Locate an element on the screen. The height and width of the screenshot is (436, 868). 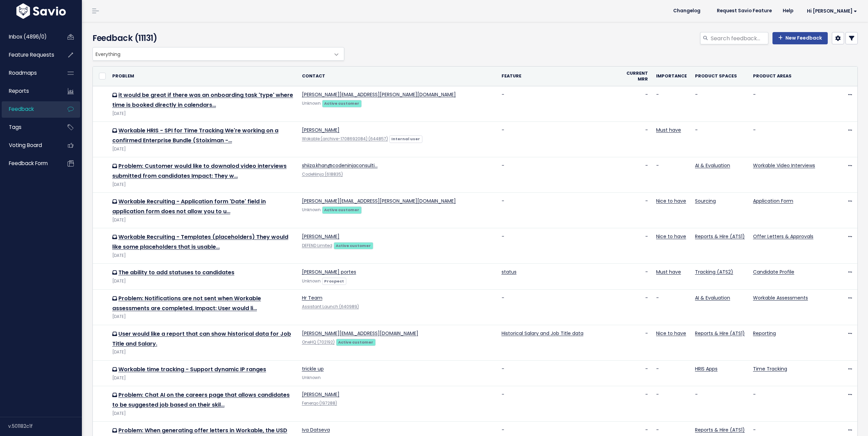
a: Workable HRIS - SPI for Time Tracking We're working on a confirmed Enterprise Bundle (Stoiximan -… is located at coordinates (195, 136).